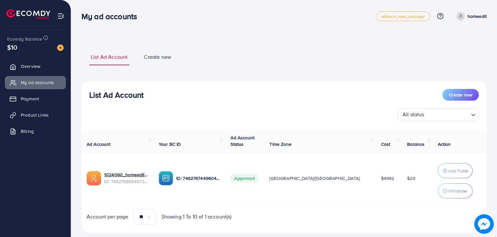 Image resolution: width=497 pixels, height=237 pixels. Describe the element at coordinates (61, 16) in the screenshot. I see `img: menu` at that location.